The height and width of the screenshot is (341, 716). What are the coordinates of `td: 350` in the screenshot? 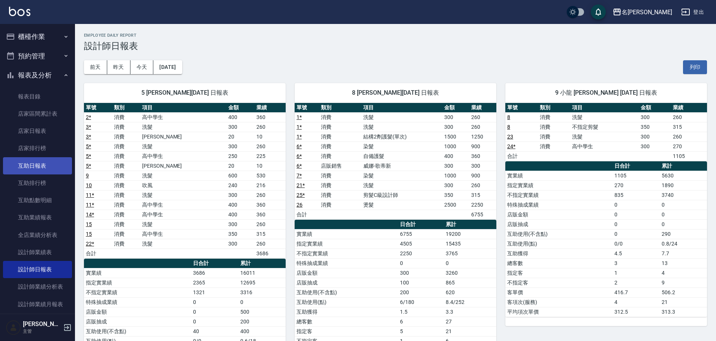 It's located at (655, 127).